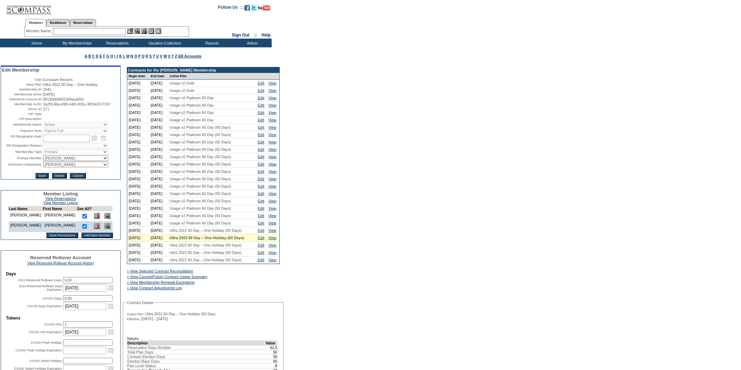 Image resolution: width=741 pixels, height=370 pixels. Describe the element at coordinates (22, 94) in the screenshot. I see `td: Membership Since:` at that location.